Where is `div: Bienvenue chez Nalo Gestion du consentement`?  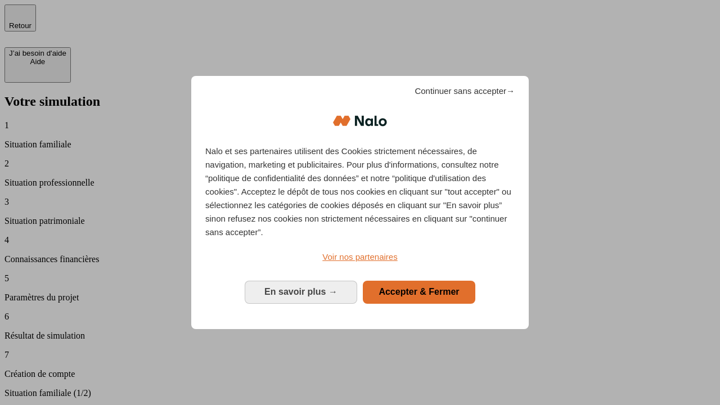 div: Bienvenue chez Nalo Gestion du consentement is located at coordinates (360, 202).